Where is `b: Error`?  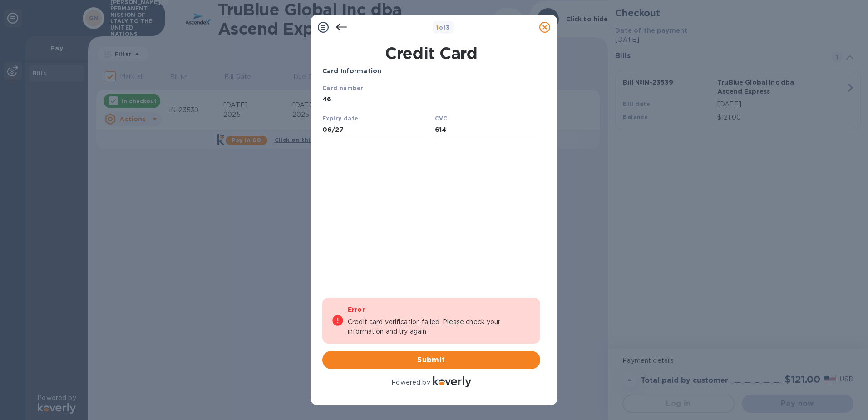
b: Error is located at coordinates (356, 310).